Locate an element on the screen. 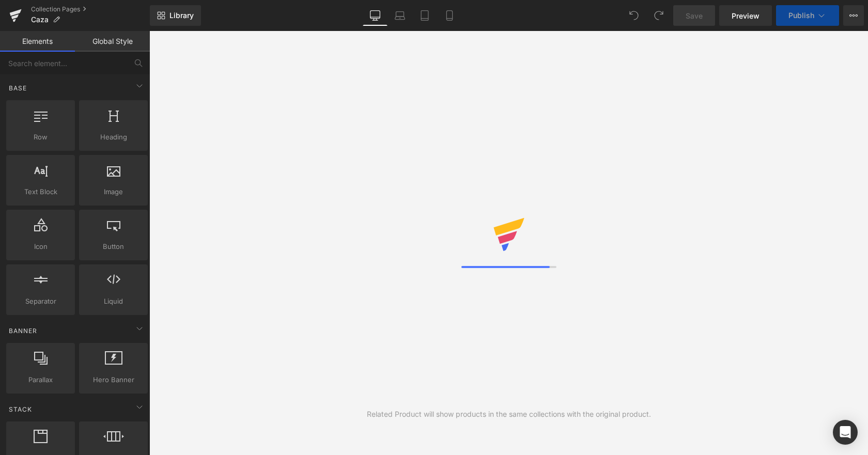 Image resolution: width=868 pixels, height=455 pixels. span: Base is located at coordinates (17, 88).